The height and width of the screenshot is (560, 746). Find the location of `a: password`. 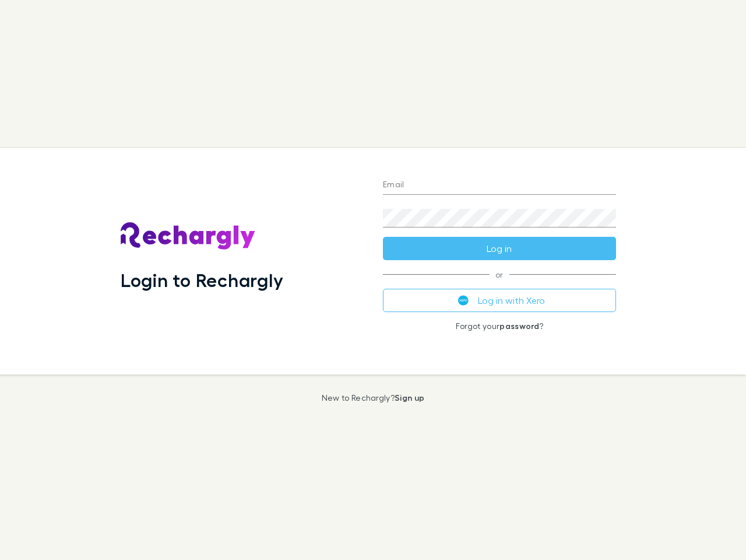

a: password is located at coordinates (519, 326).